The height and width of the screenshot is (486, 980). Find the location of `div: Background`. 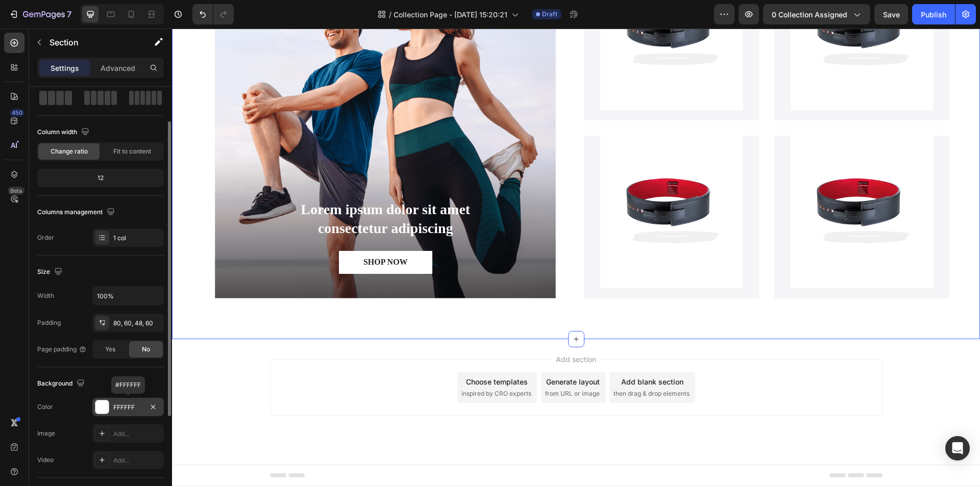

div: Background is located at coordinates (62, 383).